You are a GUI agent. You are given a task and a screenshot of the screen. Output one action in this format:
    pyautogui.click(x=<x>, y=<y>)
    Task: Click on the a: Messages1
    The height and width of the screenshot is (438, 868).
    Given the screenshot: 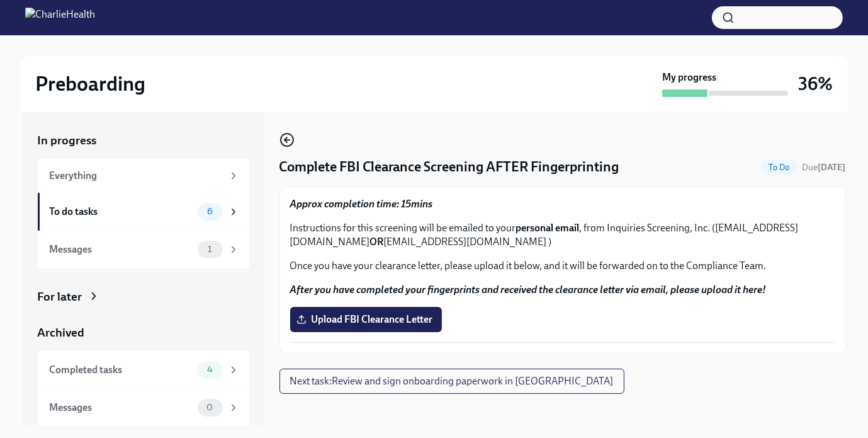 What is the action you would take?
    pyautogui.click(x=143, y=249)
    